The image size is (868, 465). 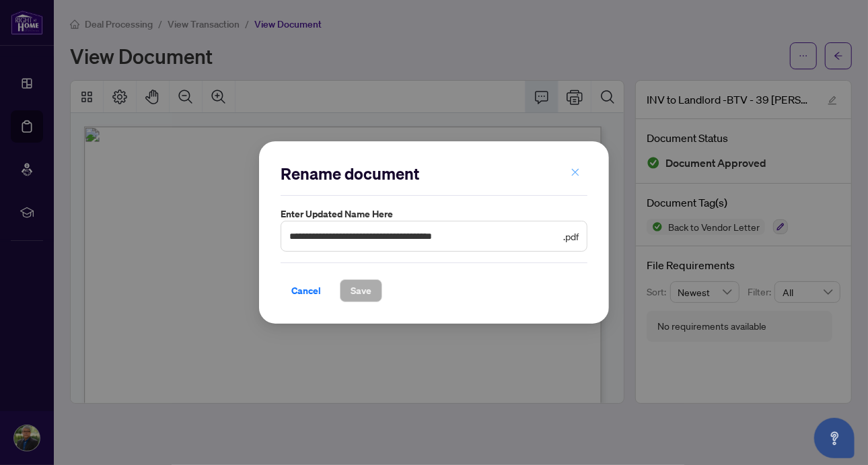 What do you see at coordinates (306, 290) in the screenshot?
I see `span: Cancel` at bounding box center [306, 290].